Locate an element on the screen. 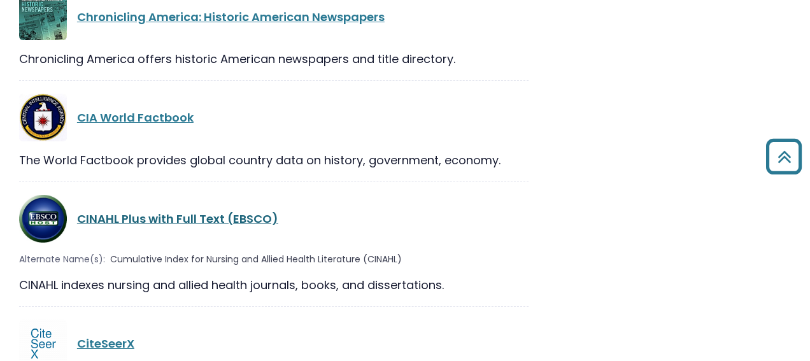 Image resolution: width=810 pixels, height=361 pixels. a: CIA World Factbook is located at coordinates (135, 117).